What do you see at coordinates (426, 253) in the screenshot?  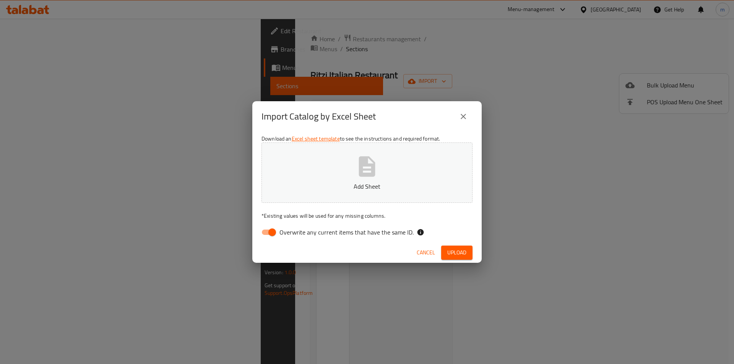 I see `span: Cancel` at bounding box center [426, 253].